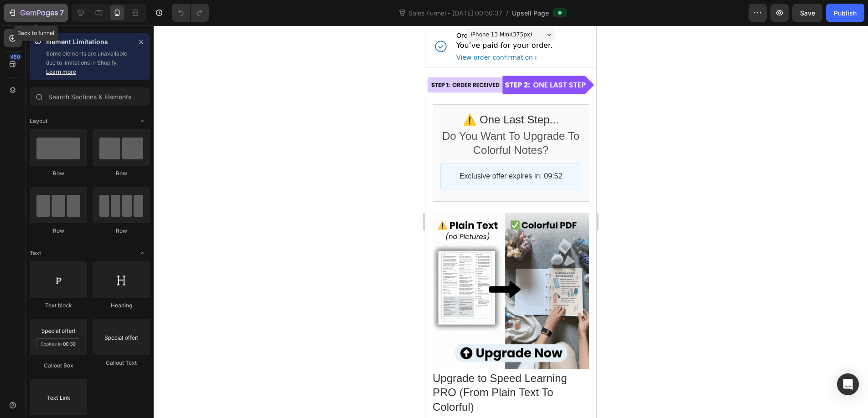  I want to click on div: 450, so click(15, 57).